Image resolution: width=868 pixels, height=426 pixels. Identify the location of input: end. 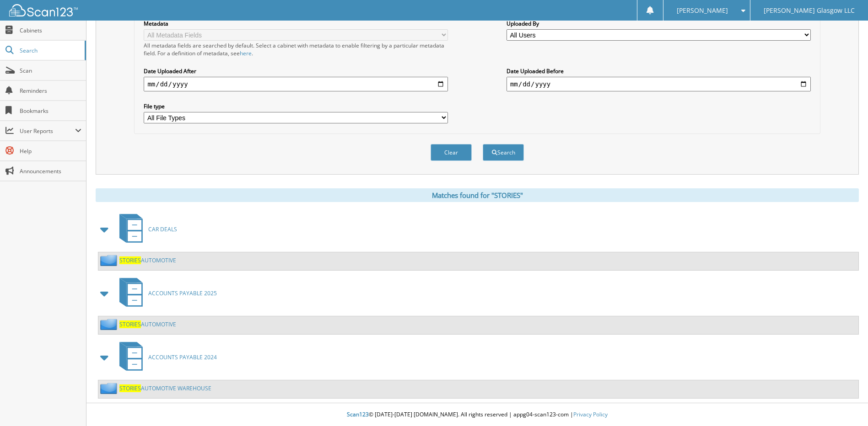
(659, 84).